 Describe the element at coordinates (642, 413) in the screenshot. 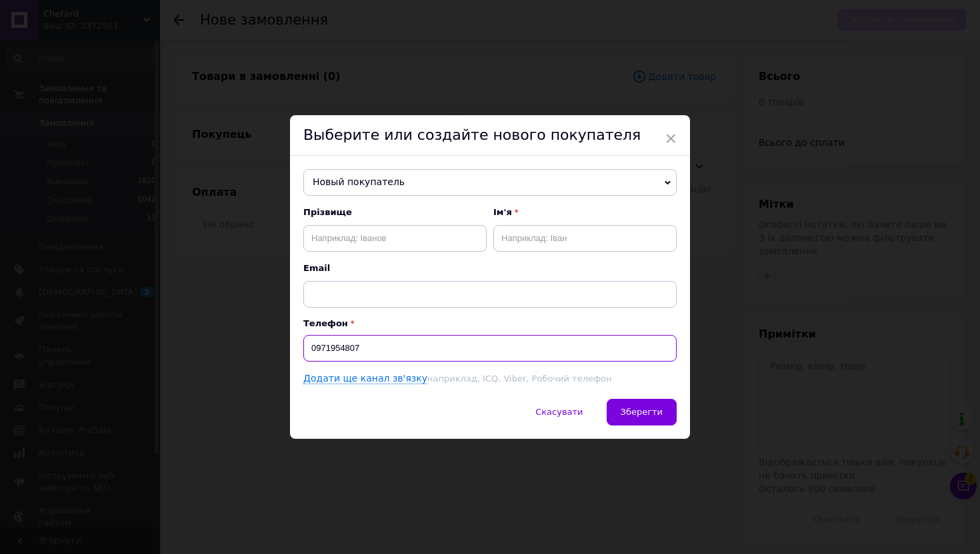

I see `button: Зберегти` at that location.